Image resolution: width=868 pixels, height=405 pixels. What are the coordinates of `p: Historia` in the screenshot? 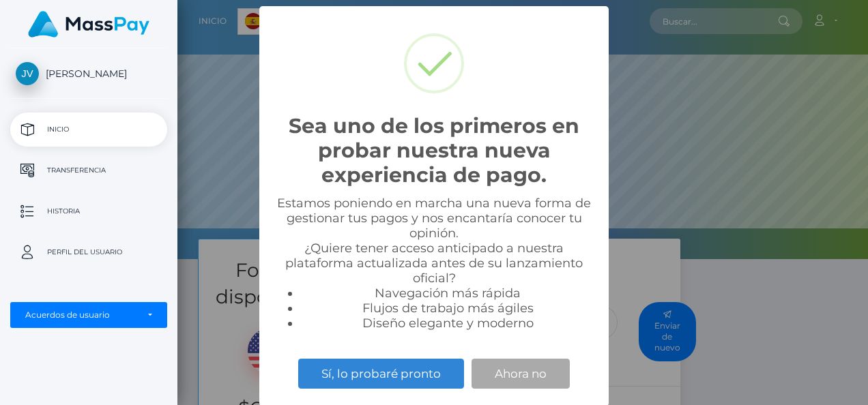 It's located at (89, 212).